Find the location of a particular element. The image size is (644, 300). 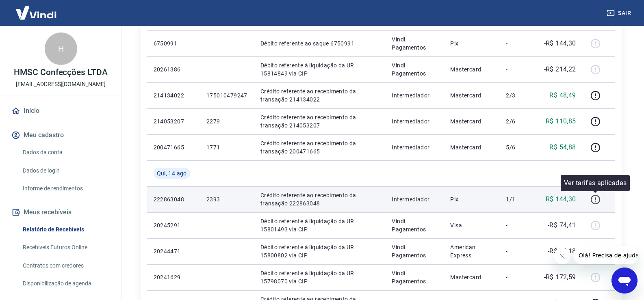

p: 2393 is located at coordinates (227, 200).